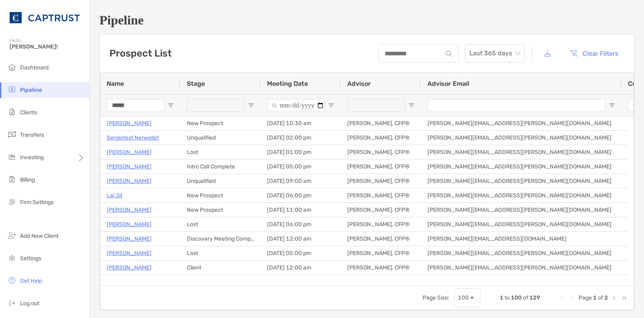 The width and height of the screenshot is (644, 318). I want to click on div: Next Page, so click(614, 298).